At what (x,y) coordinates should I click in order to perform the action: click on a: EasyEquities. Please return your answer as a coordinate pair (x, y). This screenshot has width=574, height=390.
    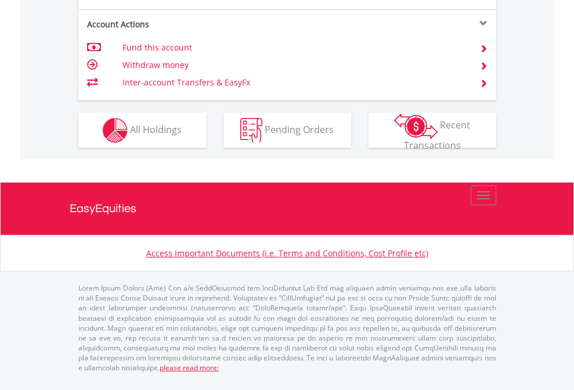
    Looking at the image, I should click on (287, 208).